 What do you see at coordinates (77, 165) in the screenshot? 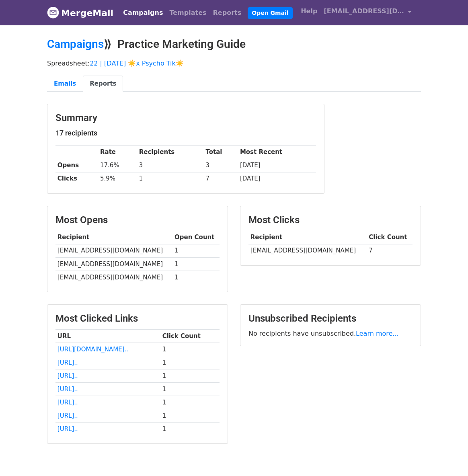
I see `th: Opens` at bounding box center [77, 165].